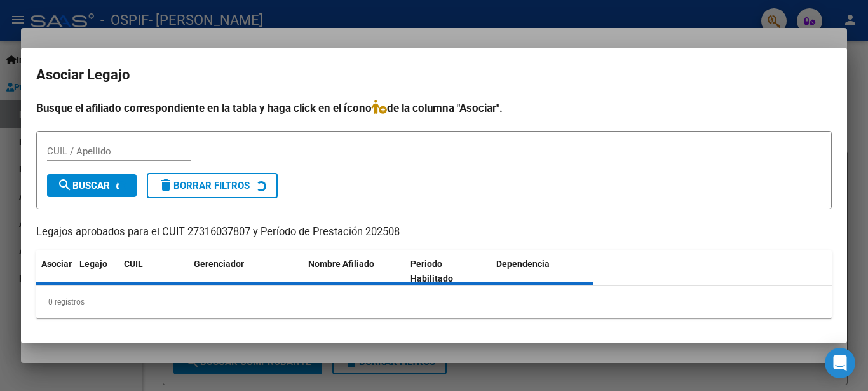 This screenshot has width=868, height=391. What do you see at coordinates (354, 271) in the screenshot?
I see `datatable-header-cell: Nombre Afiliado` at bounding box center [354, 271].